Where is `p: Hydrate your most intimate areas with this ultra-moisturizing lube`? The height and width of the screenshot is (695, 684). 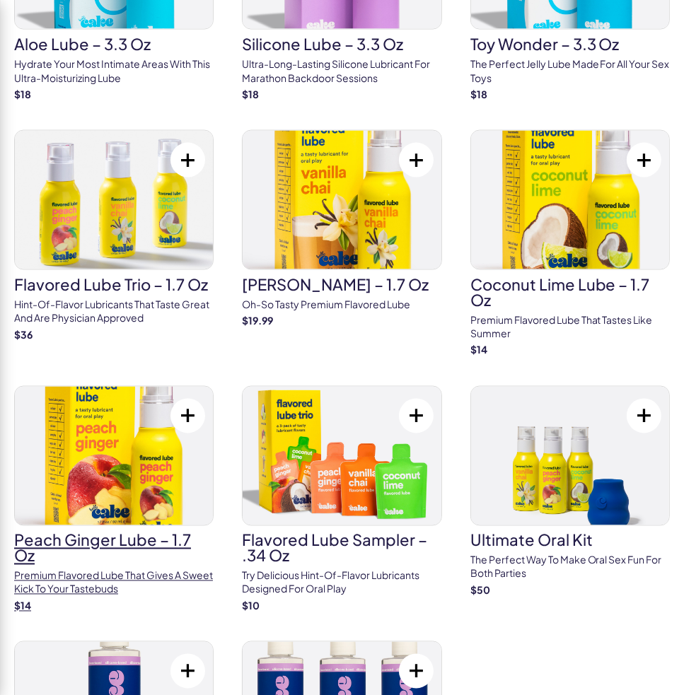 p: Hydrate your most intimate areas with this ultra-moisturizing lube is located at coordinates (114, 71).